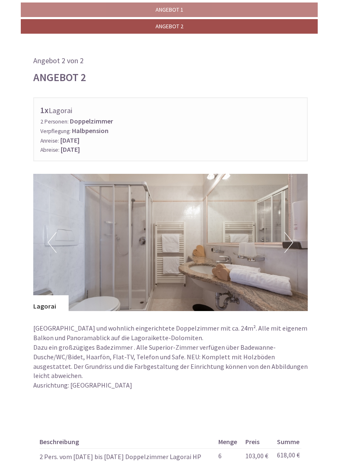 This screenshot has height=462, width=341. I want to click on span: Angebot 2 von 2, so click(58, 60).